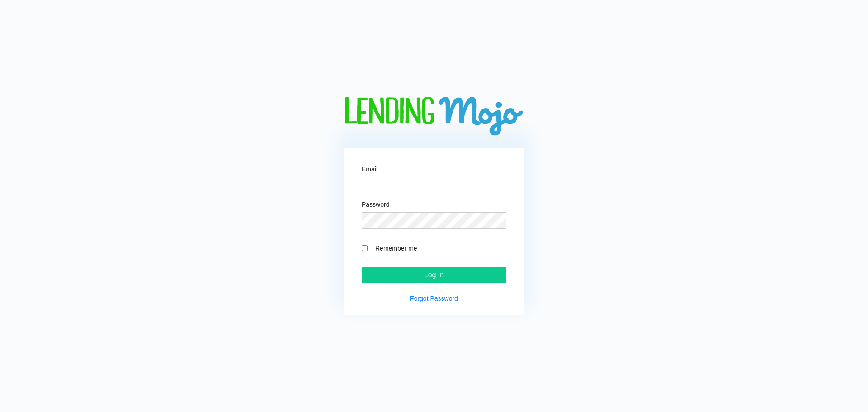 This screenshot has width=868, height=412. I want to click on label: Email, so click(369, 169).